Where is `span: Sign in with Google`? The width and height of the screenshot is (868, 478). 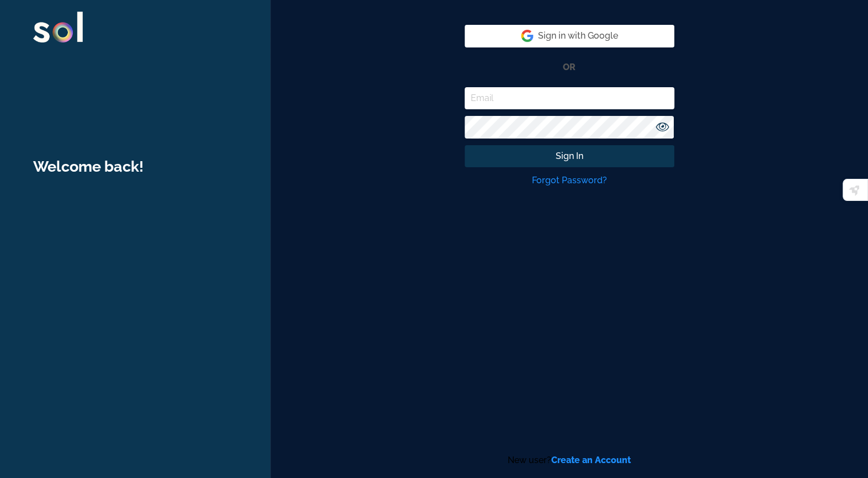
span: Sign in with Google is located at coordinates (569, 36).